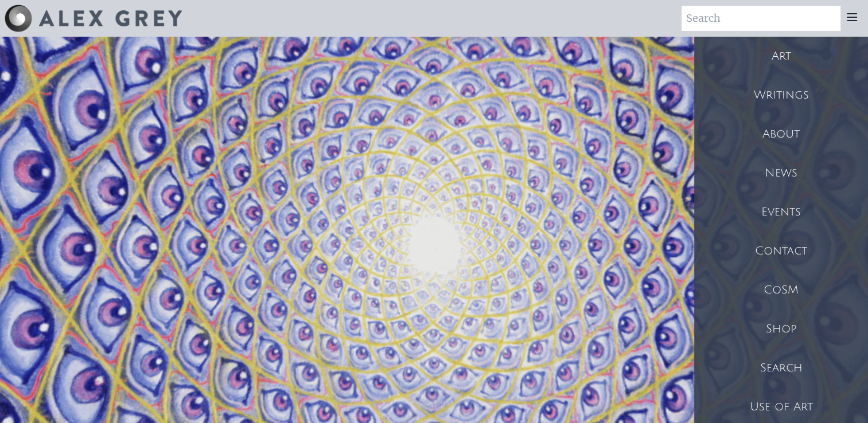  What do you see at coordinates (781, 251) in the screenshot?
I see `div: Contact` at bounding box center [781, 251].